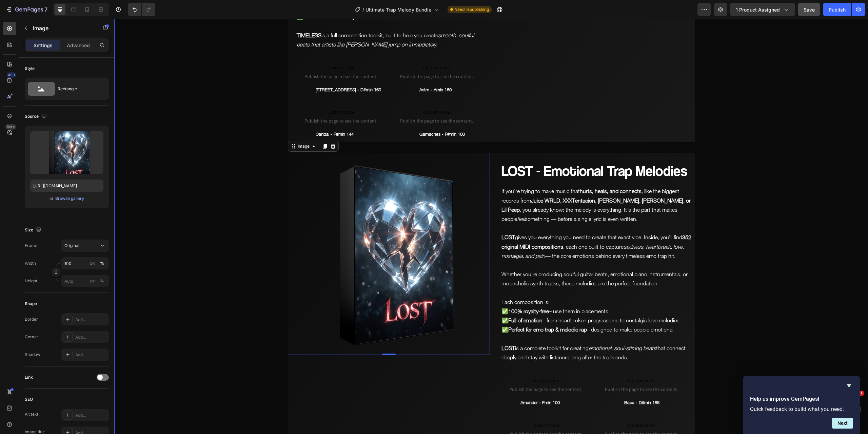 The width and height of the screenshot is (868, 434). Describe the element at coordinates (407, 200) in the screenshot. I see `i: feel` at that location.